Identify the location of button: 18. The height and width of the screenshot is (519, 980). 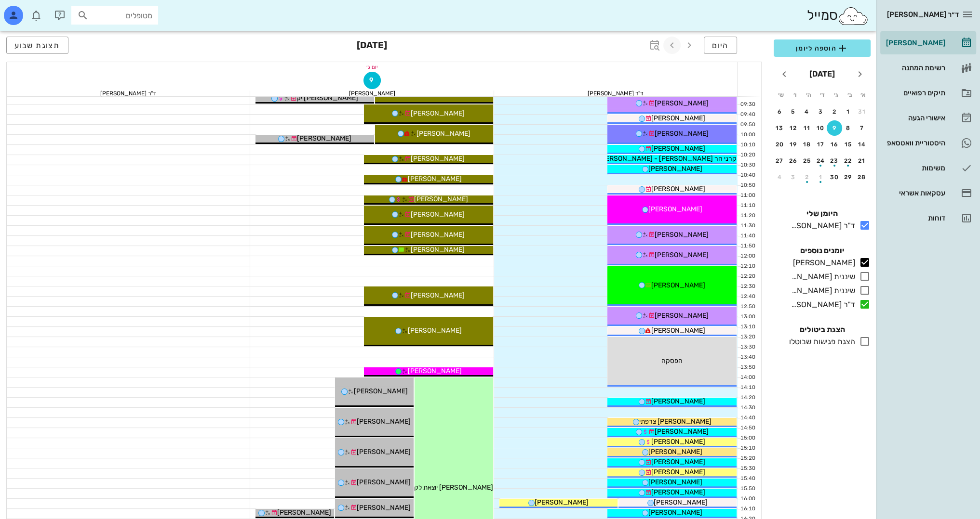
(807, 144).